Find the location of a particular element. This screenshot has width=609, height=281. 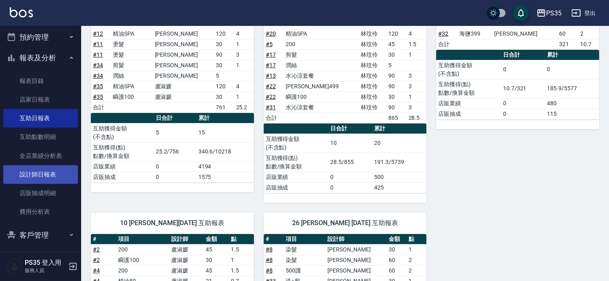

a: 互助日報表 is located at coordinates (41, 118).